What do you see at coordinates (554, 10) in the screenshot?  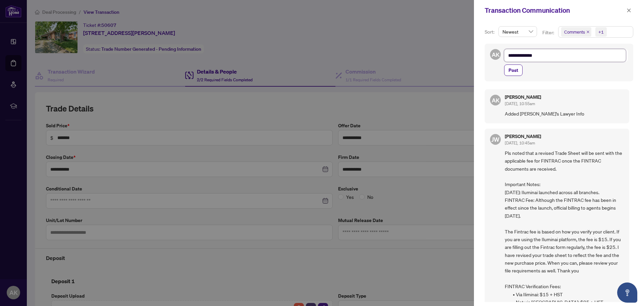 I see `div: Transaction Communication` at bounding box center [554, 10].